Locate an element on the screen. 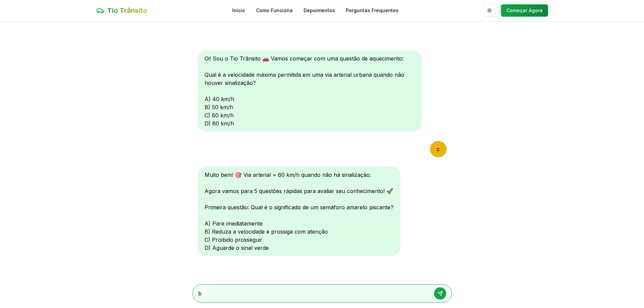  a: Início is located at coordinates (239, 11).